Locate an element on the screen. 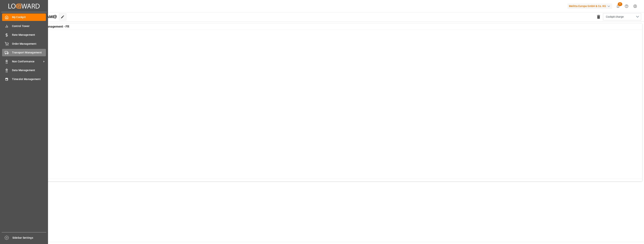 Image resolution: width=644 pixels, height=244 pixels. span: Data Management is located at coordinates (29, 70).